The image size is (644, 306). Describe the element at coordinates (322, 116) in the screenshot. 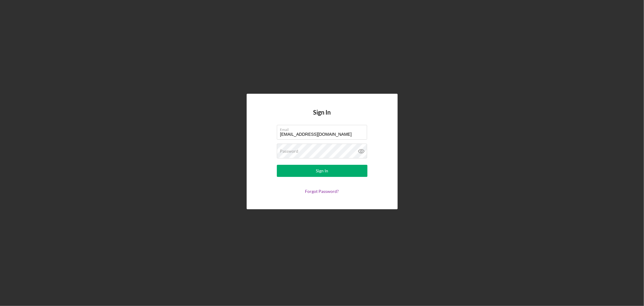

I see `h4: Sign In` at that location.